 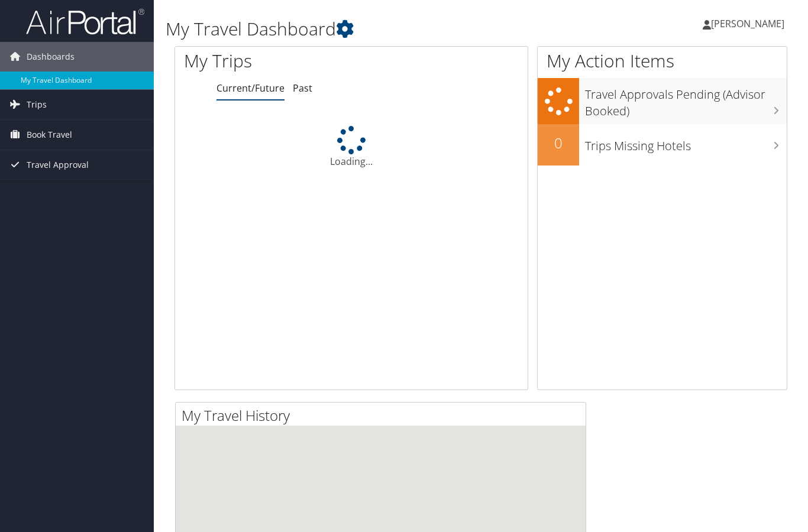 I want to click on h2: 0, so click(x=558, y=143).